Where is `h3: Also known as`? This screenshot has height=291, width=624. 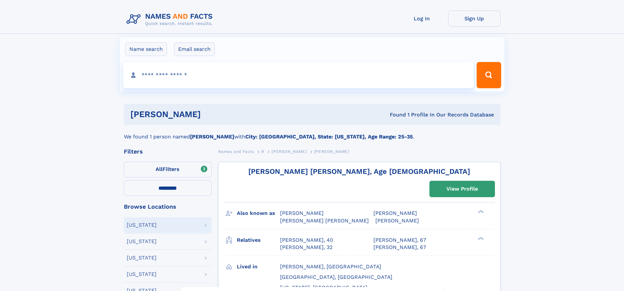
h3: Also known as is located at coordinates (259, 213).